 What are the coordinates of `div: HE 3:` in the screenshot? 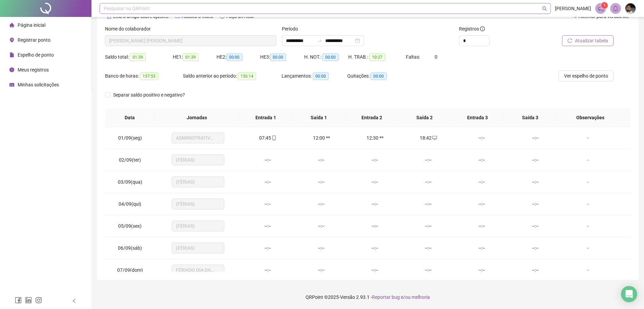 It's located at (282, 57).